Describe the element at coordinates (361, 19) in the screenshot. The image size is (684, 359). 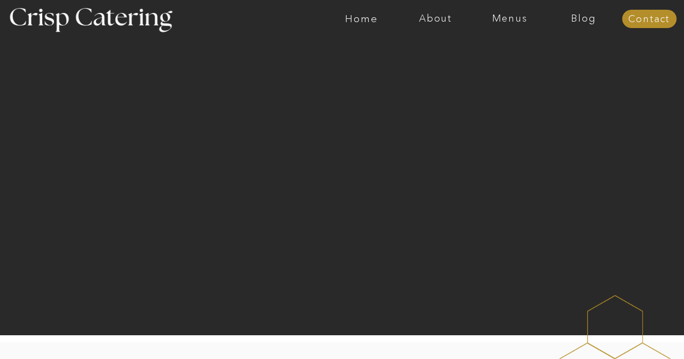
I see `a: Home` at that location.